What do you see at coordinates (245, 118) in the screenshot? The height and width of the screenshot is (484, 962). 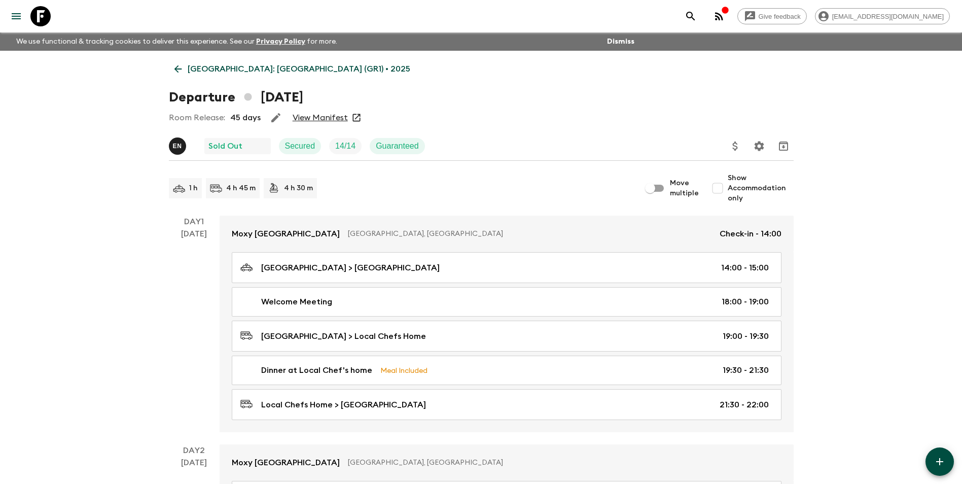 I see `p: 45 days` at bounding box center [245, 118].